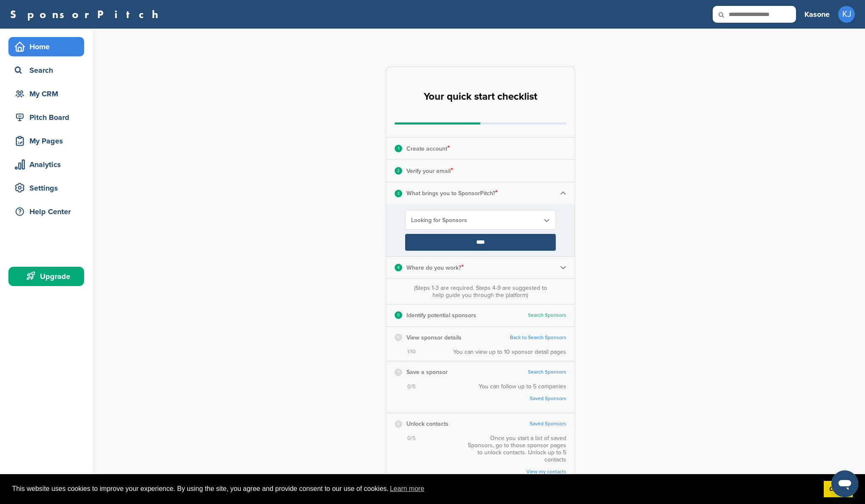 This screenshot has height=504, width=865. I want to click on a: My CRM, so click(47, 93).